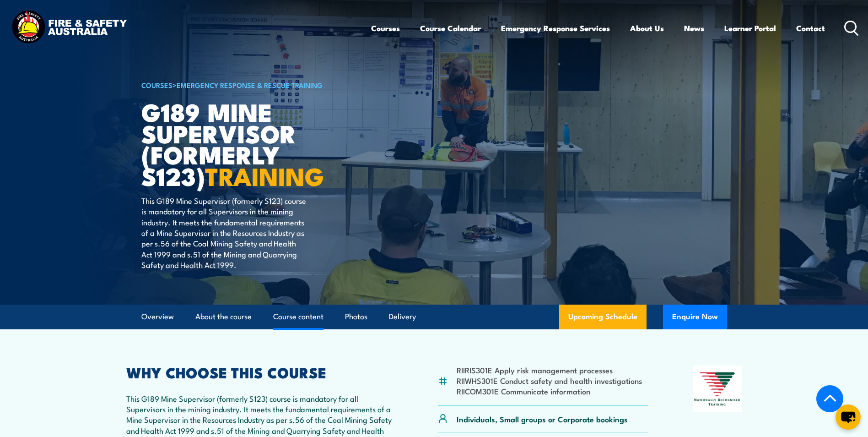 The width and height of the screenshot is (868, 437). I want to click on p: Individuals, Small groups or Corporate bookings, so click(542, 418).